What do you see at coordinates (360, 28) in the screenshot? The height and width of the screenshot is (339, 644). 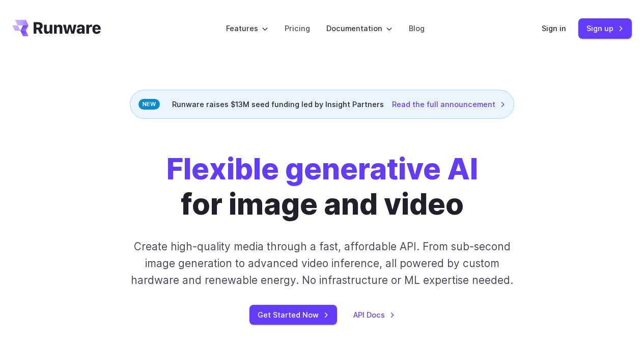 I see `label: Documentation` at bounding box center [360, 28].